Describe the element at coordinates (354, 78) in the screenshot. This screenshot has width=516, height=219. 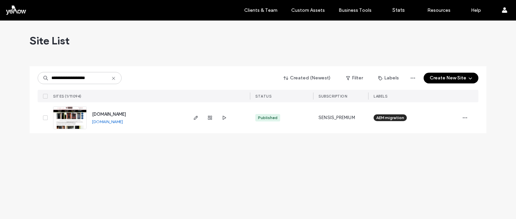
I see `button: Filter` at that location.